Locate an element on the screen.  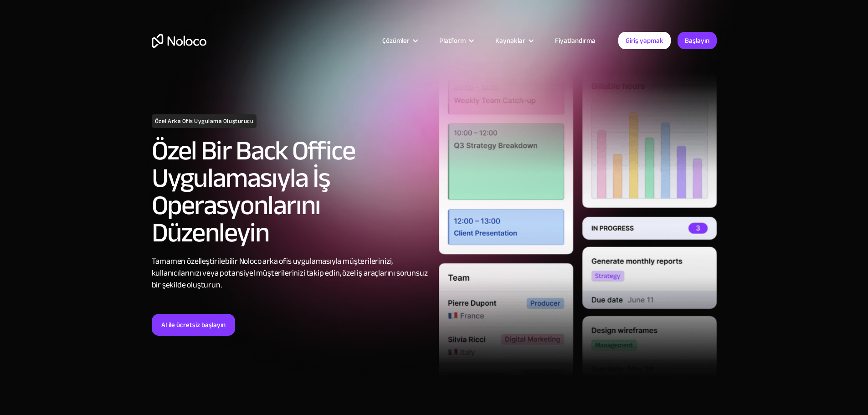
a: AI ile ücretsiz başlayın is located at coordinates (193, 325).